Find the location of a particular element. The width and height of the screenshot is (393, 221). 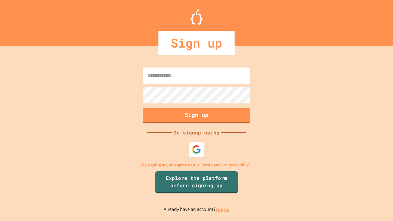

div: Sign up is located at coordinates (197, 43).